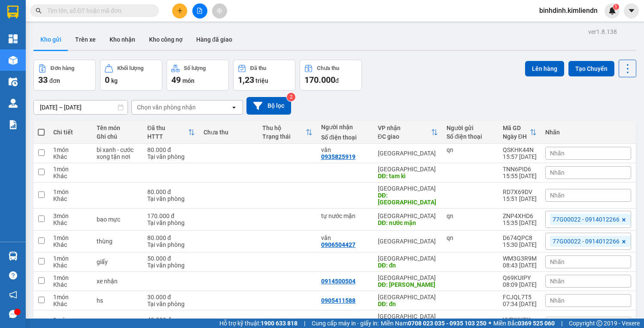 This screenshot has width=644, height=328. Describe the element at coordinates (470, 136) in the screenshot. I see `div: Số điện thoại` at that location.